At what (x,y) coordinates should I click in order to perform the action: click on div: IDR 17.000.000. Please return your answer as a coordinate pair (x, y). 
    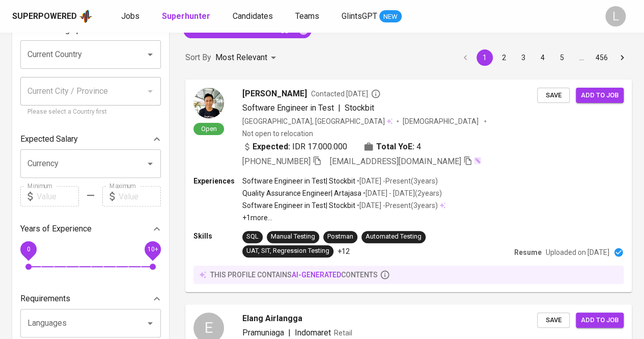
    Looking at the image, I should click on (295, 147).